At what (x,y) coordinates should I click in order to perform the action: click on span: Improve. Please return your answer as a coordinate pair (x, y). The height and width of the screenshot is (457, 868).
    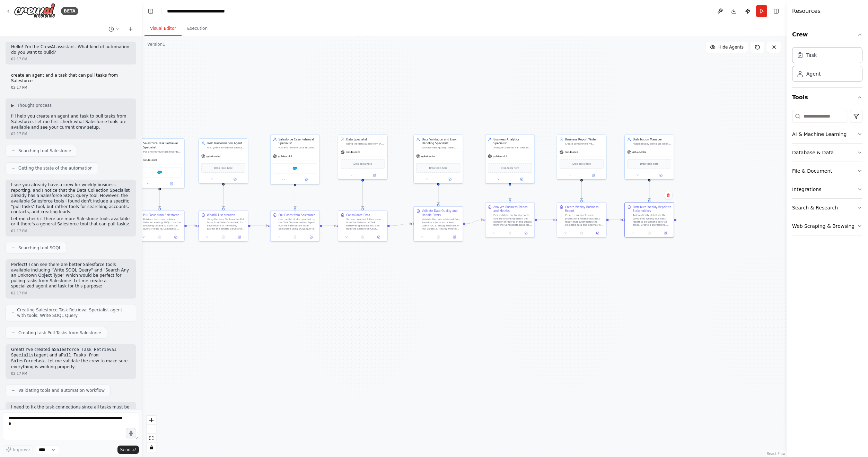
    Looking at the image, I should click on (21, 450).